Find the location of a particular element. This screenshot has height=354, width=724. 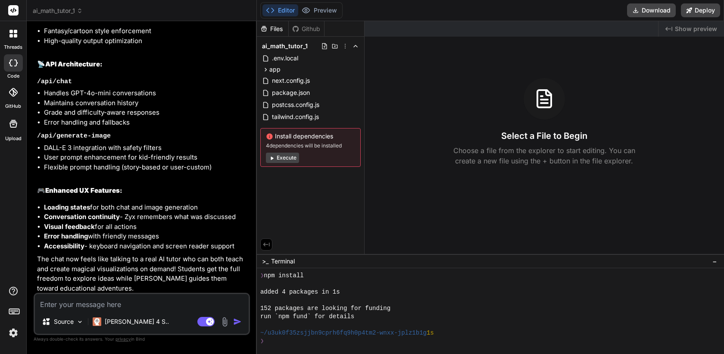

div: Github is located at coordinates (307, 29).